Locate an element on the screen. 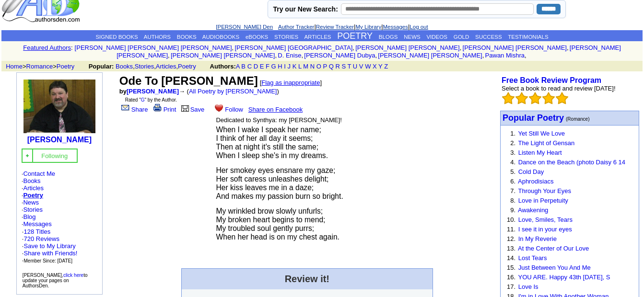  img: share_page.gif is located at coordinates (125, 108).